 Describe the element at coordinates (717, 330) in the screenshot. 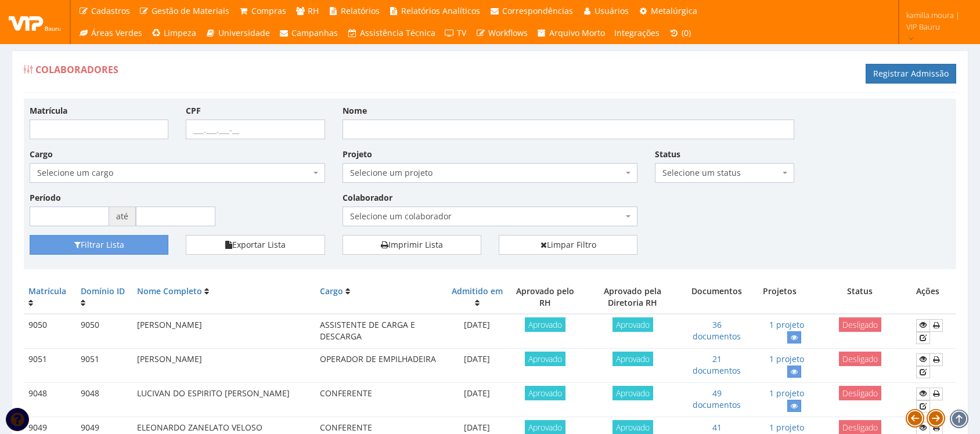

I see `a: 36 documentos` at that location.